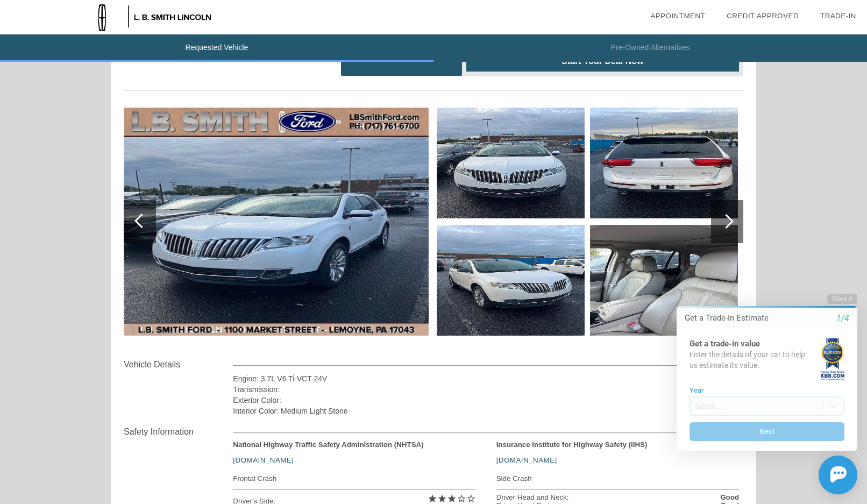 The height and width of the screenshot is (504, 867). Describe the element at coordinates (113, 107) in the screenshot. I see `label: Year` at that location.